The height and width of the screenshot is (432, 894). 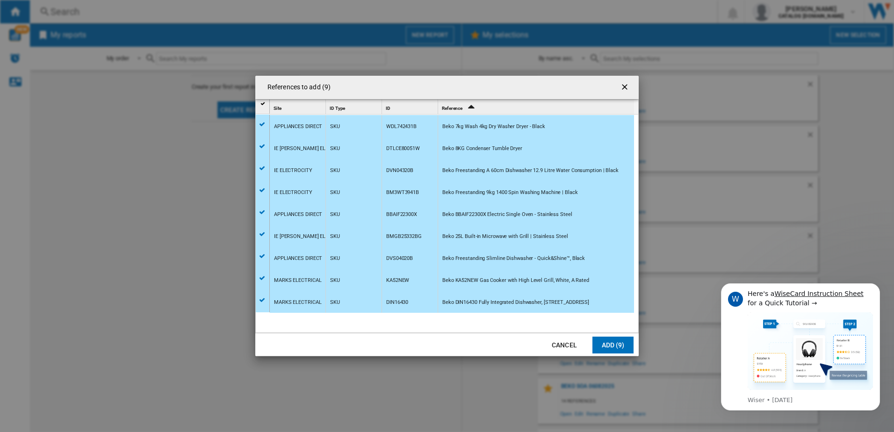 What do you see at coordinates (513, 258) in the screenshot?
I see `div: Beko Freestanding Slimline Dishwasher - Quick&Shine™, Black` at bounding box center [513, 258].